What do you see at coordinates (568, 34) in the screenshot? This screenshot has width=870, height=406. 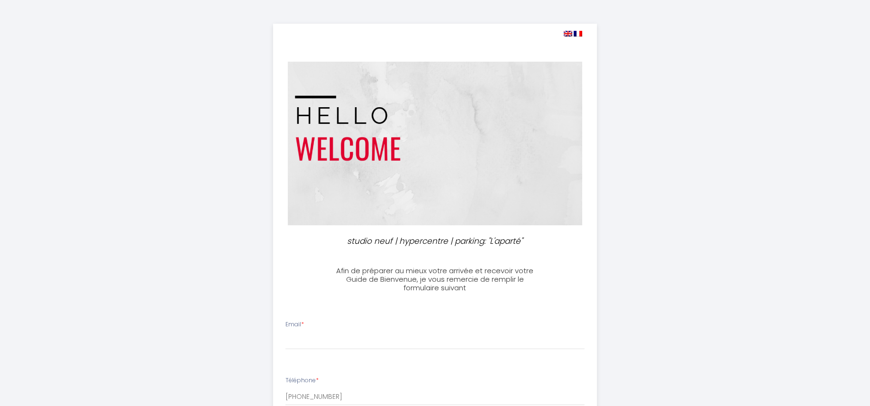 I see `img: en.png` at bounding box center [568, 34].